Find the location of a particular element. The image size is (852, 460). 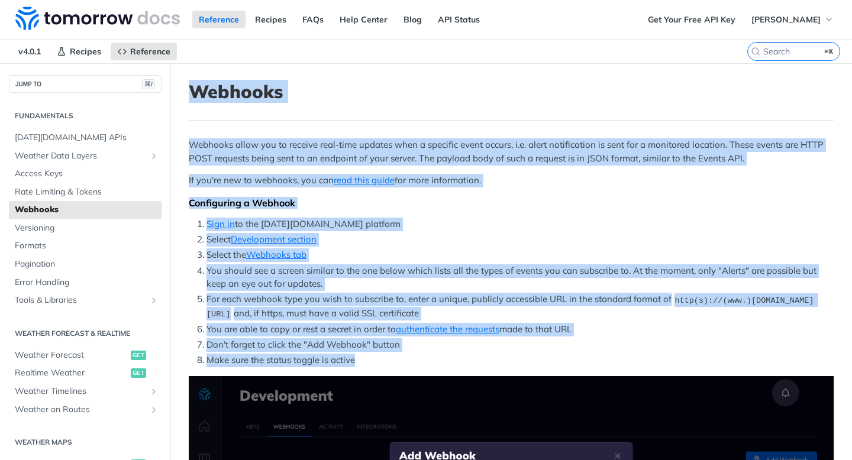

button: Show subpages for Weather Timelines is located at coordinates (154, 392).